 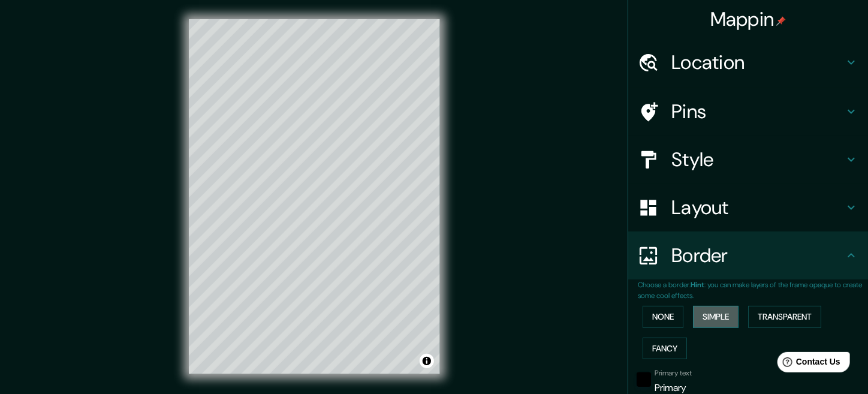 What do you see at coordinates (748, 207) in the screenshot?
I see `div: Layout` at bounding box center [748, 207].